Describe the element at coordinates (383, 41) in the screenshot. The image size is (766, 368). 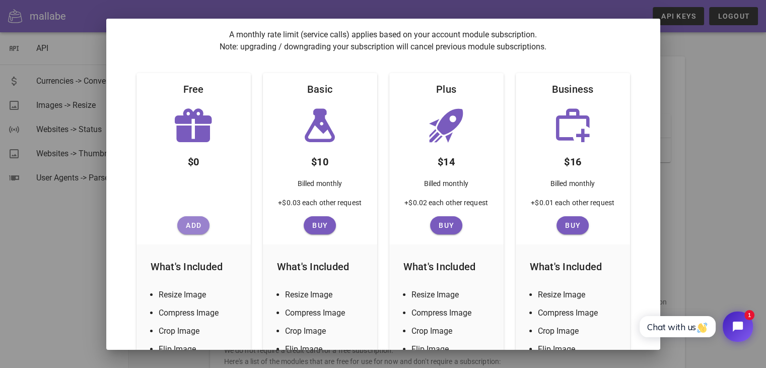
I see `p: A monthly rate limit (service calls) applies based on your account module subscription. Note: upg...` at that location.